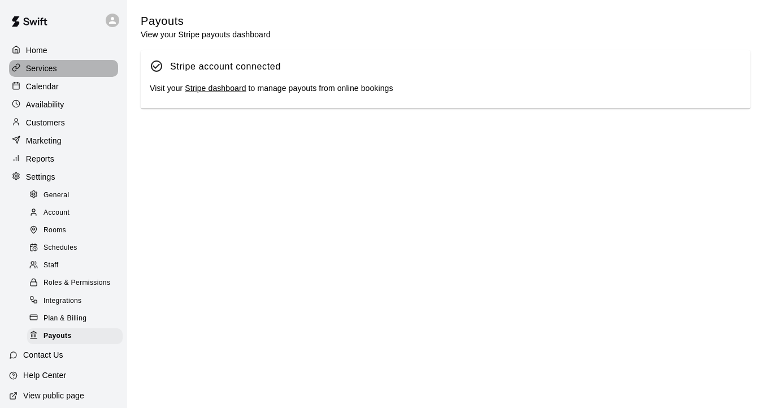 The height and width of the screenshot is (408, 764). What do you see at coordinates (37, 50) in the screenshot?
I see `p: Home` at bounding box center [37, 50].